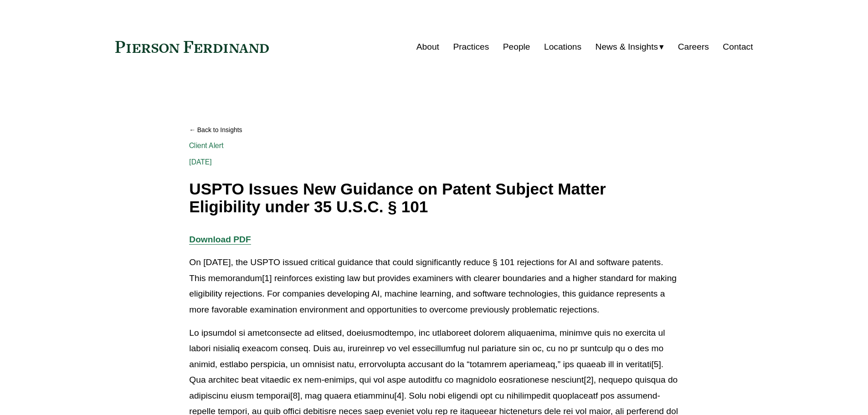 This screenshot has height=415, width=868. Describe the element at coordinates (428, 47) in the screenshot. I see `a: About` at that location.